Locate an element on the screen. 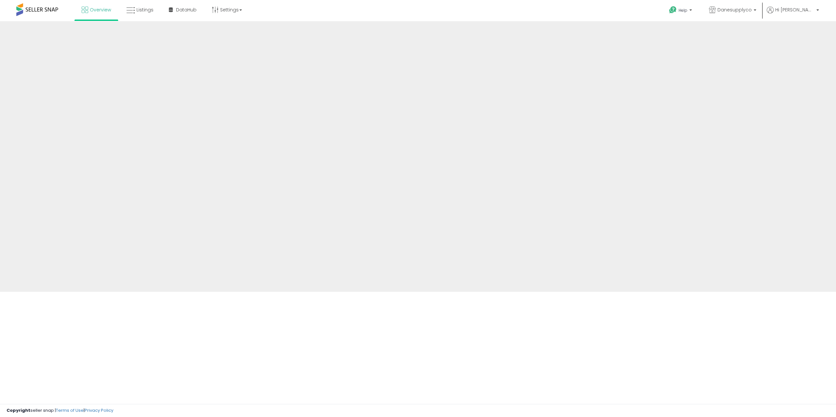 The width and height of the screenshot is (836, 417). i: Get Help is located at coordinates (672, 10).